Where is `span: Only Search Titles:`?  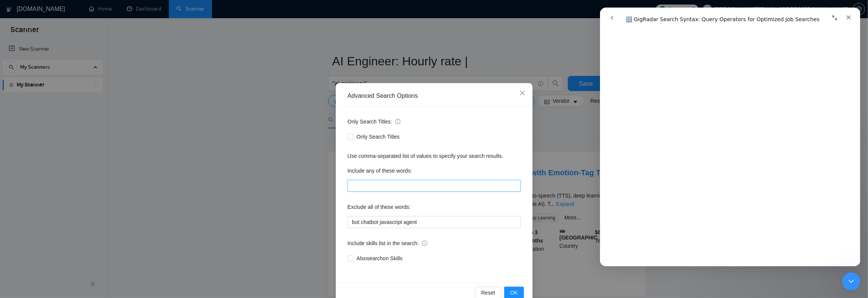 span: Only Search Titles: is located at coordinates (374, 122).